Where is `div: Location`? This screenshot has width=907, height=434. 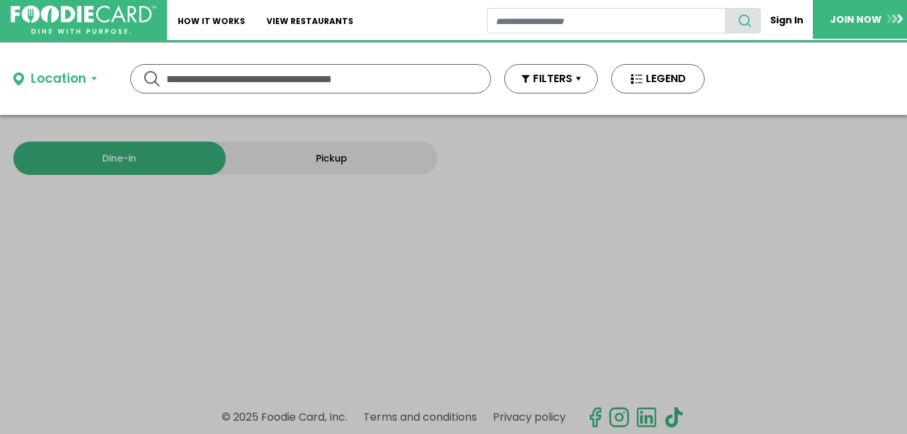
div: Location is located at coordinates (58, 79).